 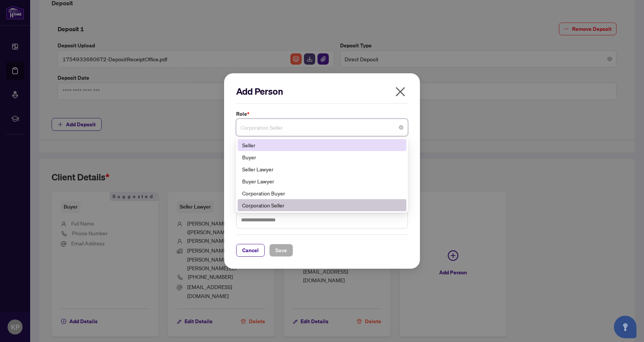 What do you see at coordinates (322, 114) in the screenshot?
I see `label: Role` at bounding box center [322, 114].